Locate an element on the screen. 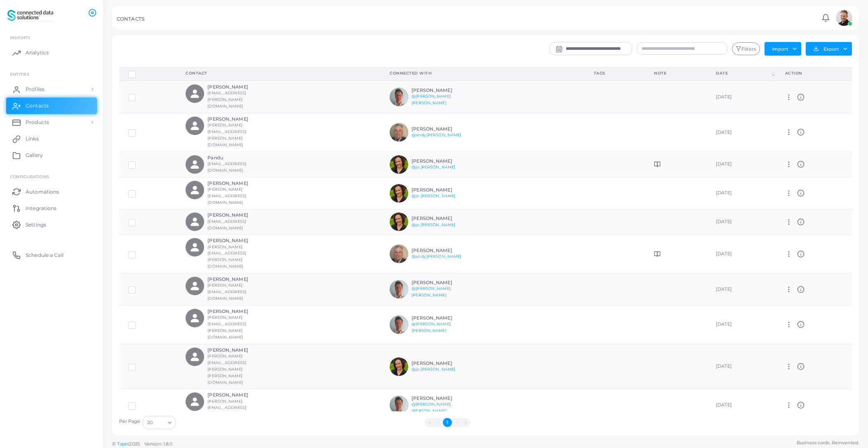 The width and height of the screenshot is (868, 448). span: Schedule a Call is located at coordinates (44, 256).